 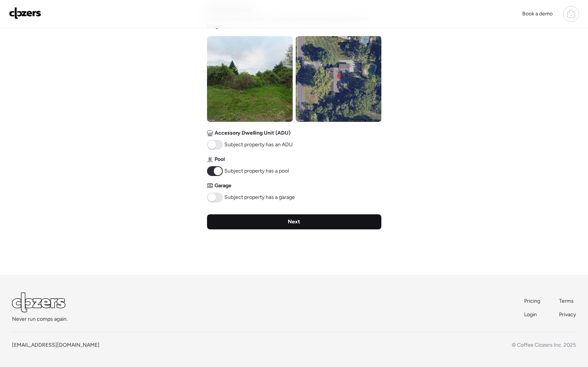 I want to click on span: Login, so click(x=531, y=314).